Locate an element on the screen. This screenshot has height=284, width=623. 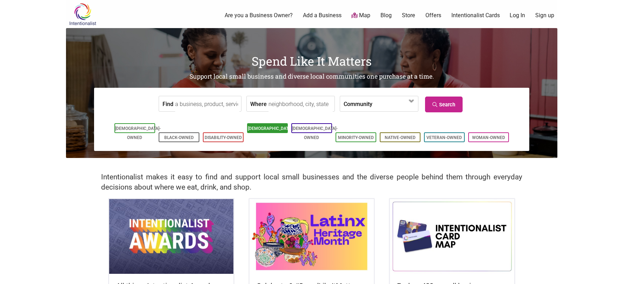
a: Are you a Business Owner? is located at coordinates (259, 15).